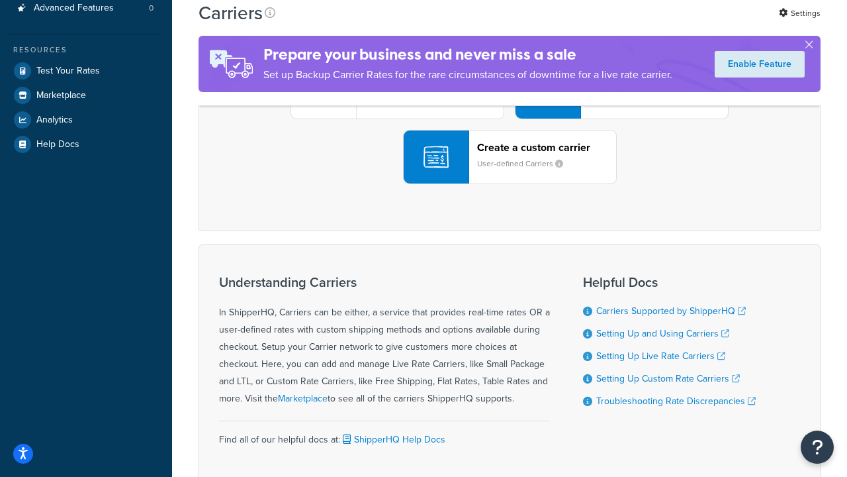  Describe the element at coordinates (86, 120) in the screenshot. I see `a: Analytics` at that location.